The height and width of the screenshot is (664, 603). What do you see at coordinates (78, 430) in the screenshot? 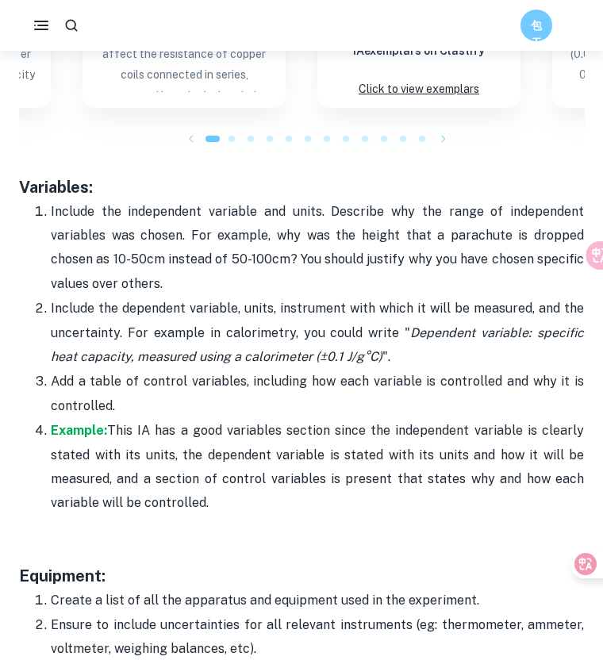
I see `strong: Example:` at bounding box center [78, 430].